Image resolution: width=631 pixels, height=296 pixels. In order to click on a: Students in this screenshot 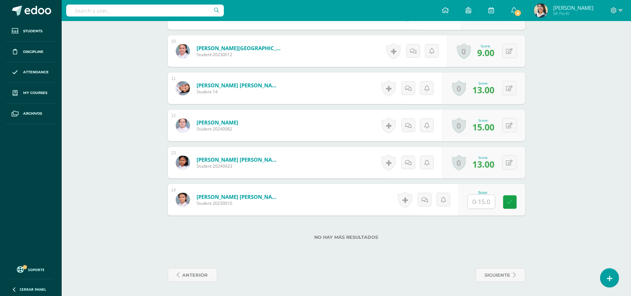, I will do `click(31, 31)`.